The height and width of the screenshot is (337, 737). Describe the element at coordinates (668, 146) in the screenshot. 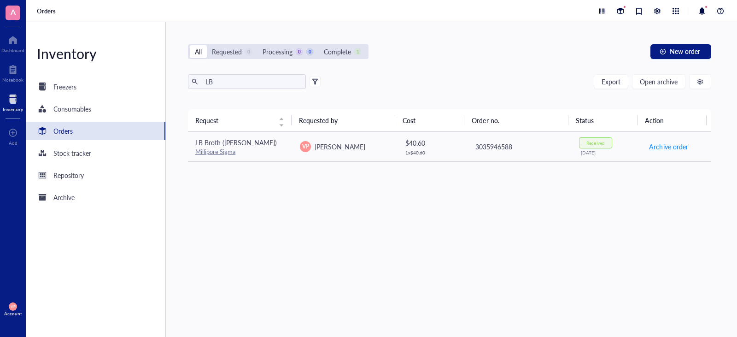

I see `button: Archive order` at that location.